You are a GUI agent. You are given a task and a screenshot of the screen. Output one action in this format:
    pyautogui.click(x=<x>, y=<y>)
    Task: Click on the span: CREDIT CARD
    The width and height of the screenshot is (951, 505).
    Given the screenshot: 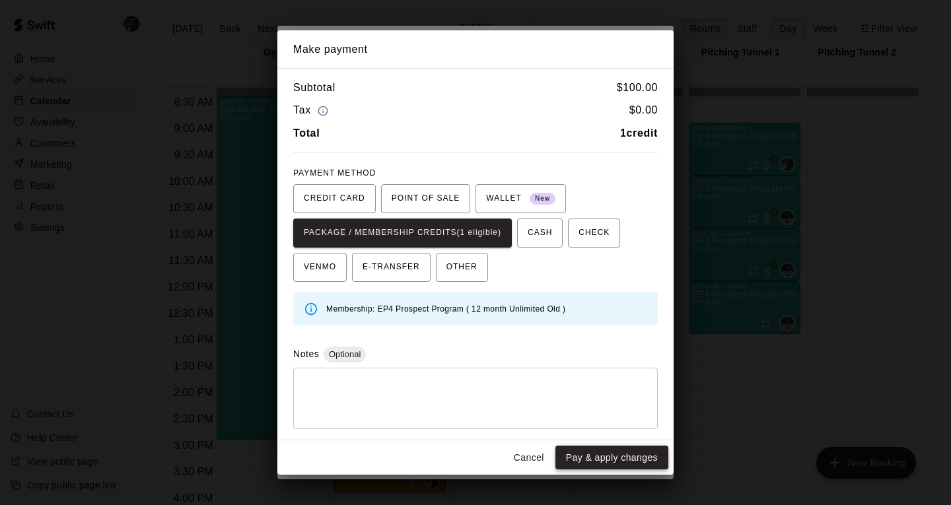 What is the action you would take?
    pyautogui.click(x=334, y=199)
    